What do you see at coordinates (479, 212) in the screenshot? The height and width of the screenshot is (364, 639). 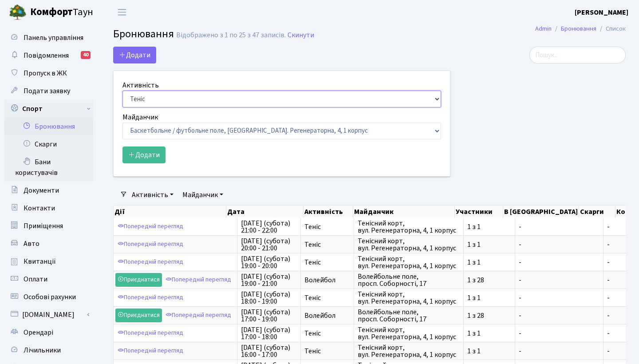 I see `th: Участники` at bounding box center [479, 212].